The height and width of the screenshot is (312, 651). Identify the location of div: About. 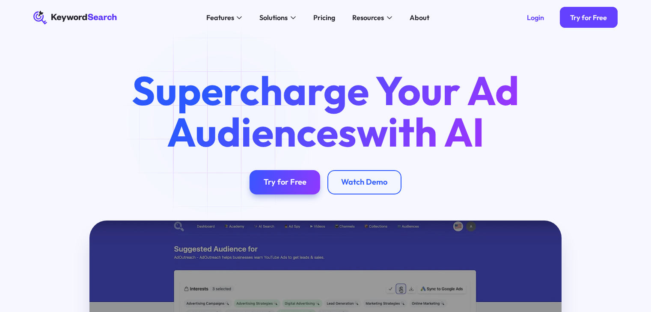
(419, 18).